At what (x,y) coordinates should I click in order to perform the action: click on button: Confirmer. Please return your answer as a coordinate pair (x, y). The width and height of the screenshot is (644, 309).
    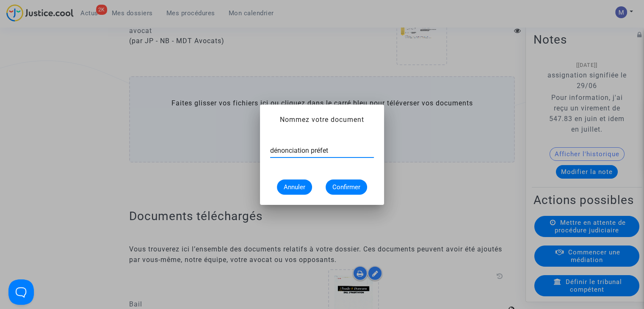
    Looking at the image, I should click on (346, 187).